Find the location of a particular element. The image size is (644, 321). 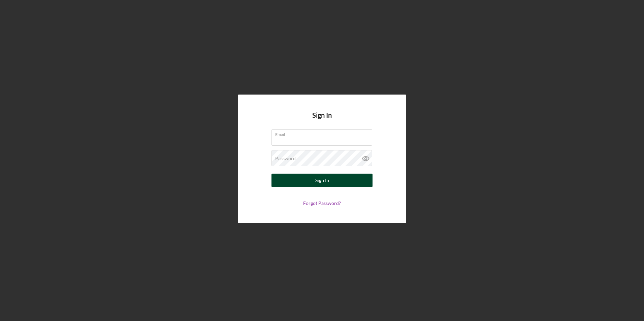

h4: Sign In is located at coordinates (322, 120).